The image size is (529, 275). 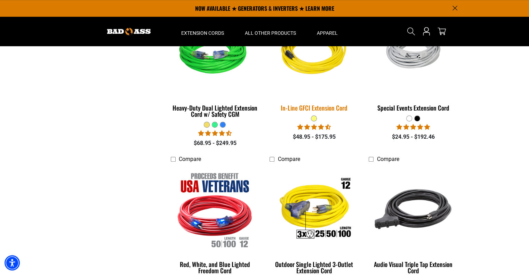 I want to click on img: Red, White, and Blue Lighted Freedom Cord, so click(x=215, y=209).